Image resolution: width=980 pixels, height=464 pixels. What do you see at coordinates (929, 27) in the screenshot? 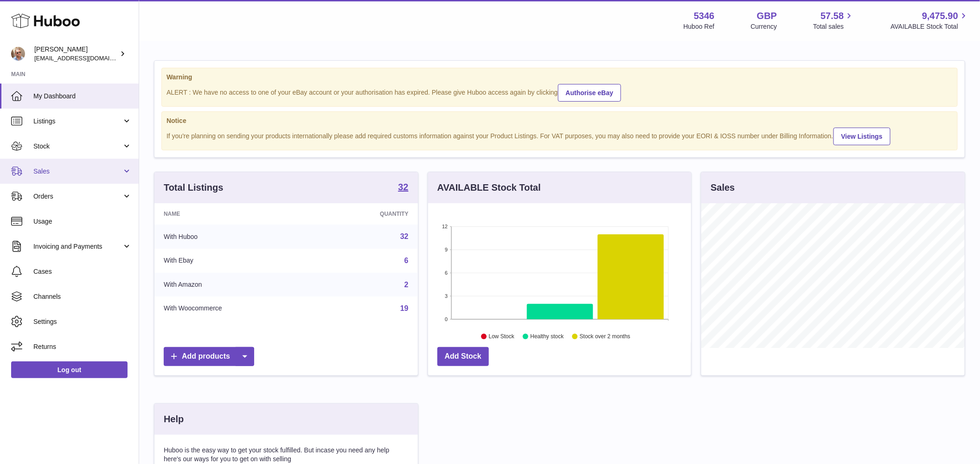
I see `span: AVAILABLE Stock Total` at bounding box center [929, 27].